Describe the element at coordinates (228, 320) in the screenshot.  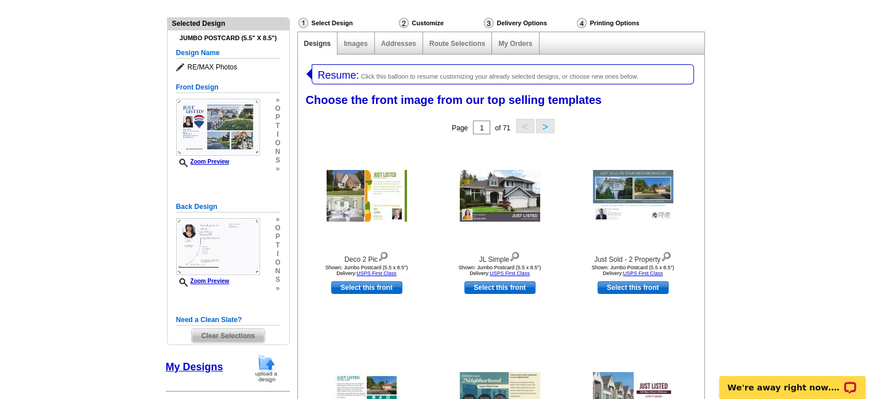
I see `h5: Need a Clean Slate?` at that location.